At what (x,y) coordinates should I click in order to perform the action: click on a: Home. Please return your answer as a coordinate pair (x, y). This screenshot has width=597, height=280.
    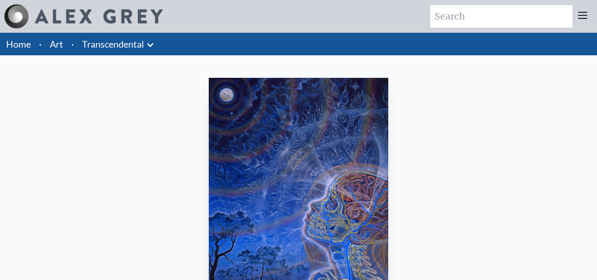
    Looking at the image, I should click on (18, 44).